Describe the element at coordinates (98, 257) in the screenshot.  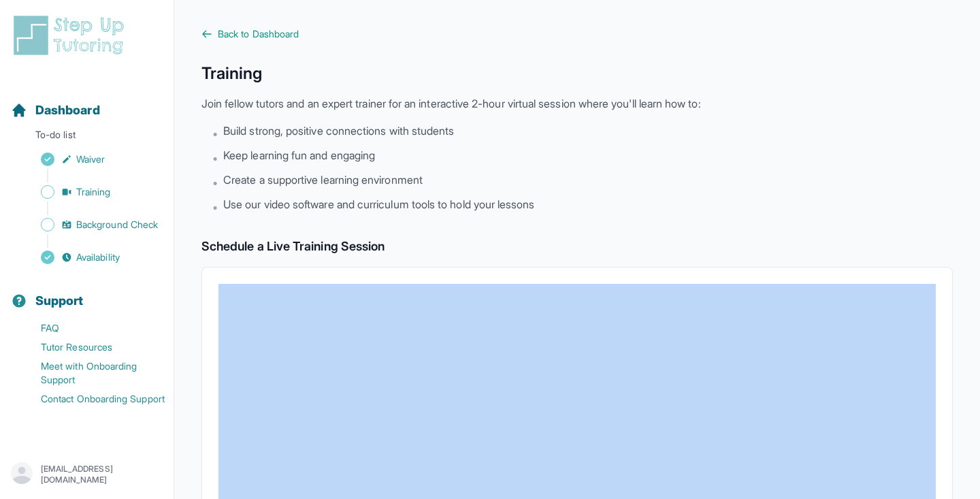
I see `span: Availability` at that location.